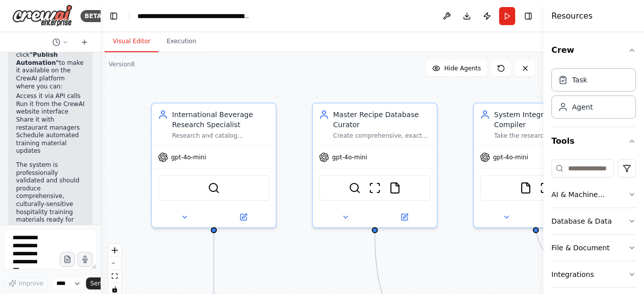 The image size is (644, 294). What do you see at coordinates (581, 221) in the screenshot?
I see `div: Database & Data` at bounding box center [581, 221].